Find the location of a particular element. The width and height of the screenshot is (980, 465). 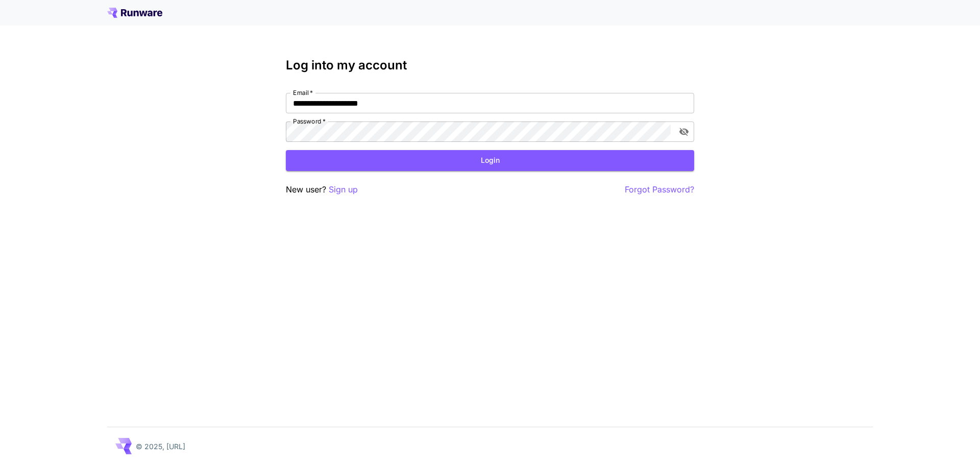

label: Email is located at coordinates (303, 93).